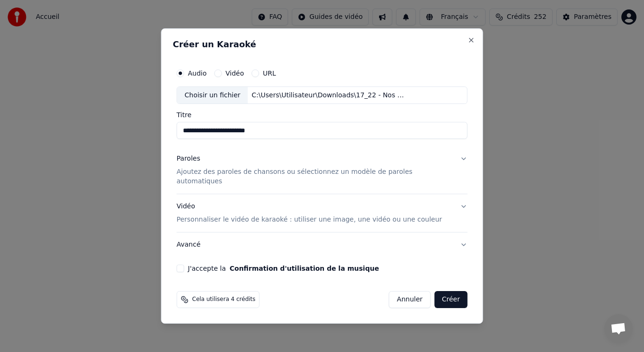 This screenshot has height=352, width=644. I want to click on button: Annuler, so click(410, 299).